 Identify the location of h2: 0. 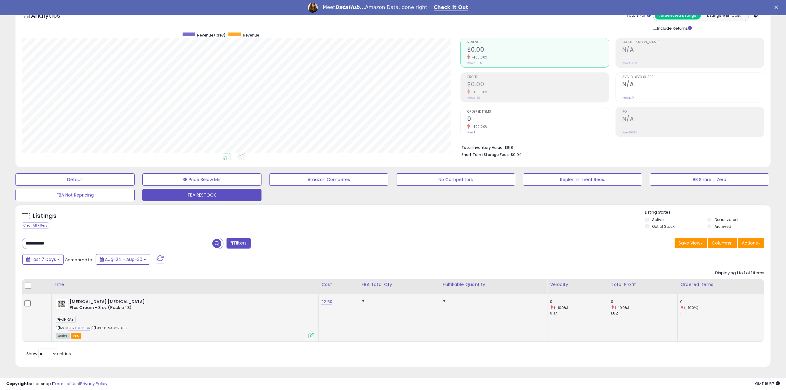
(538, 119).